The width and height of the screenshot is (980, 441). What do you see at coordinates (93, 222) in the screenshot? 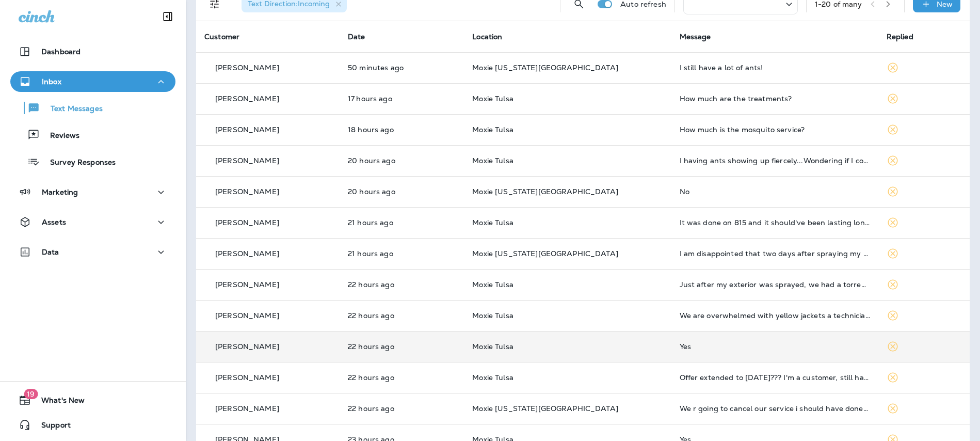
I see `button: Assets` at bounding box center [93, 222].